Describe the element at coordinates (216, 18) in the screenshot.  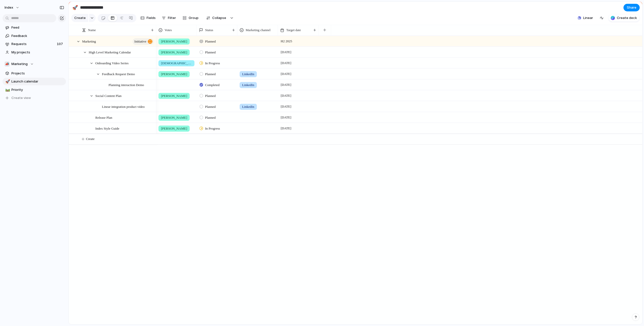
I see `button: Collapse` at that location.